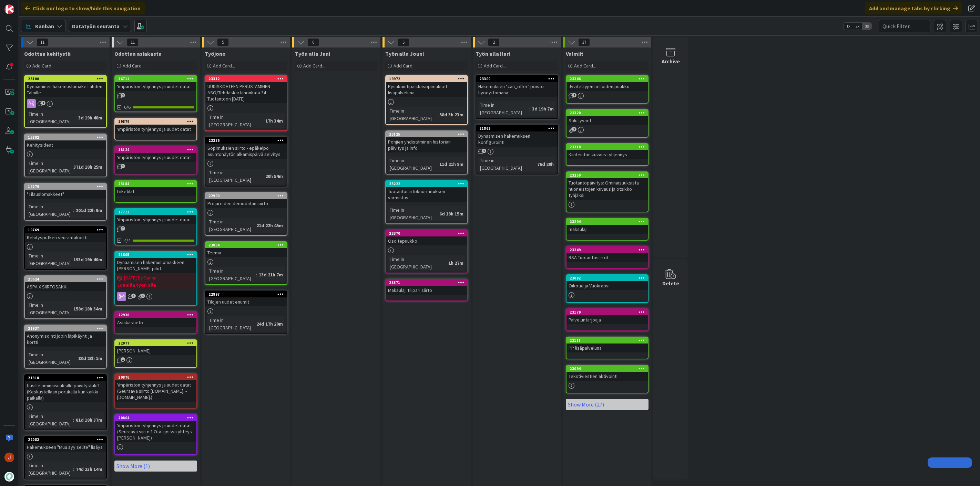  Describe the element at coordinates (157, 378) in the screenshot. I see `div: 20876` at that location.